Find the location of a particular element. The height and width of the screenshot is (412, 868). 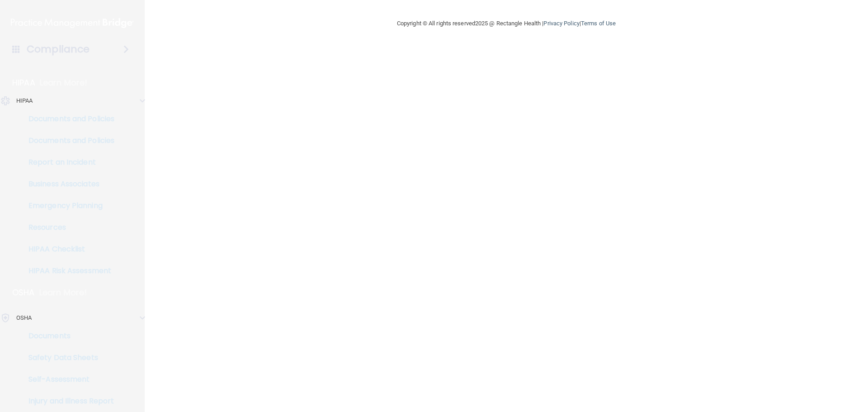

a: Privacy Policy is located at coordinates (561, 23).